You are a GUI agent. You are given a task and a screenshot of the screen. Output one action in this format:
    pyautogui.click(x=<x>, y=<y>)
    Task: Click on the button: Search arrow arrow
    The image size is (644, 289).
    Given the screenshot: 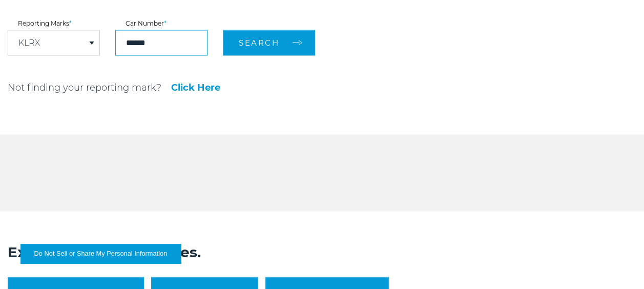 What is the action you would take?
    pyautogui.click(x=269, y=43)
    